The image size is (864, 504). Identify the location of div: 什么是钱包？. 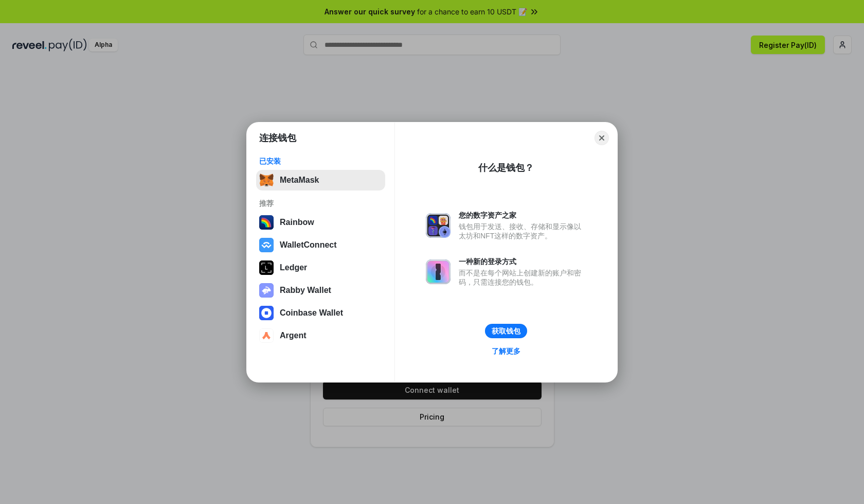
(506, 167).